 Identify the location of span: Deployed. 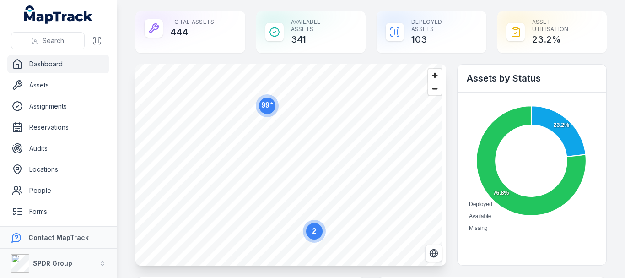
(480, 204).